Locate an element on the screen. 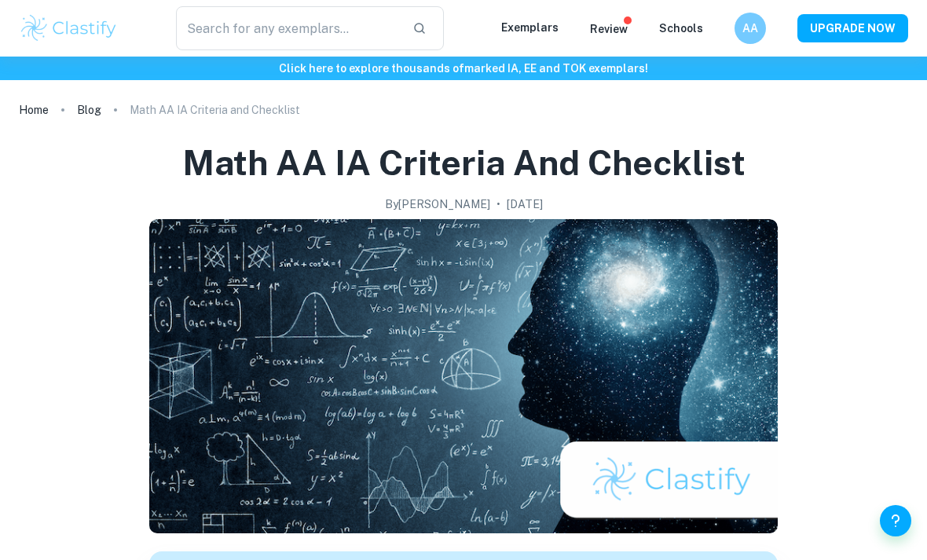 This screenshot has height=560, width=927. p: Math AA IA Criteria and Checklist is located at coordinates (214, 110).